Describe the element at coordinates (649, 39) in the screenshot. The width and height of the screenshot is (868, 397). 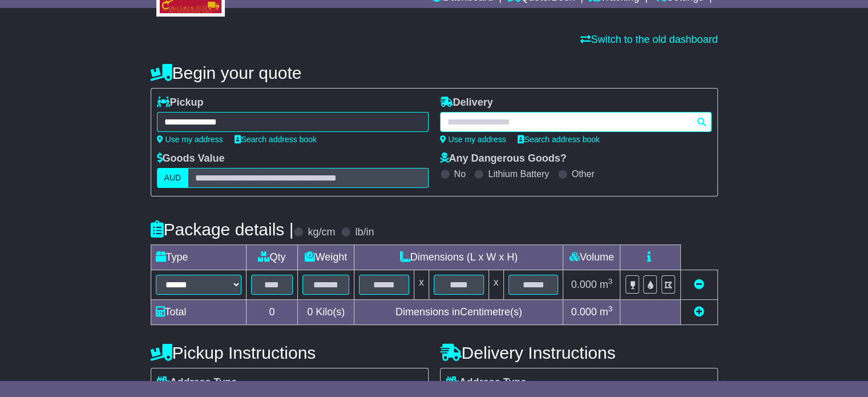
I see `a: Switch to the old dashboard` at that location.